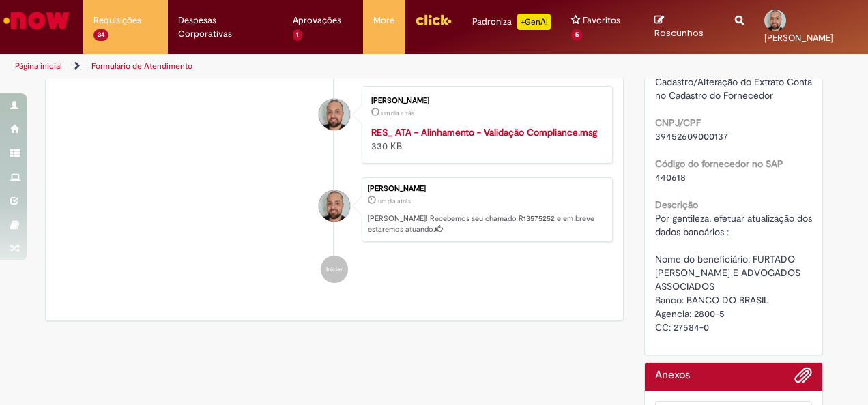 This screenshot has height=405, width=868. What do you see at coordinates (434, 19) in the screenshot?
I see `img: click_logo_yellow_360x200.png` at bounding box center [434, 19].